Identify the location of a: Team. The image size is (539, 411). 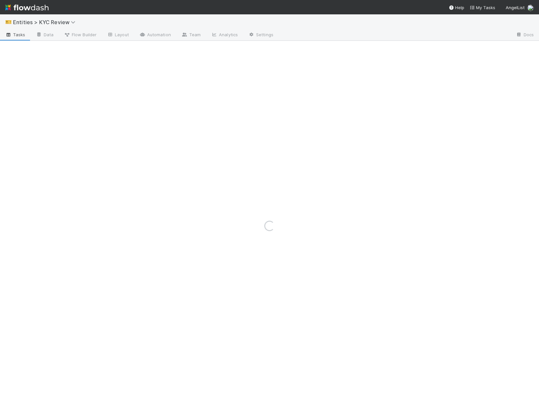
(191, 35).